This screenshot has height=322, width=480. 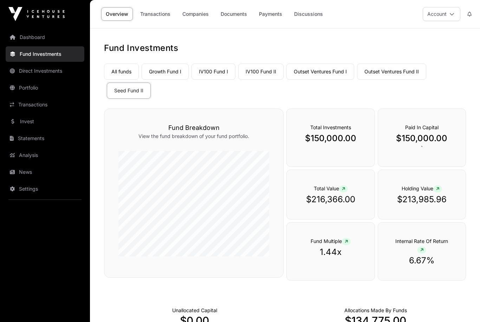 What do you see at coordinates (391, 72) in the screenshot?
I see `a: Outset Ventures Fund II` at bounding box center [391, 72].